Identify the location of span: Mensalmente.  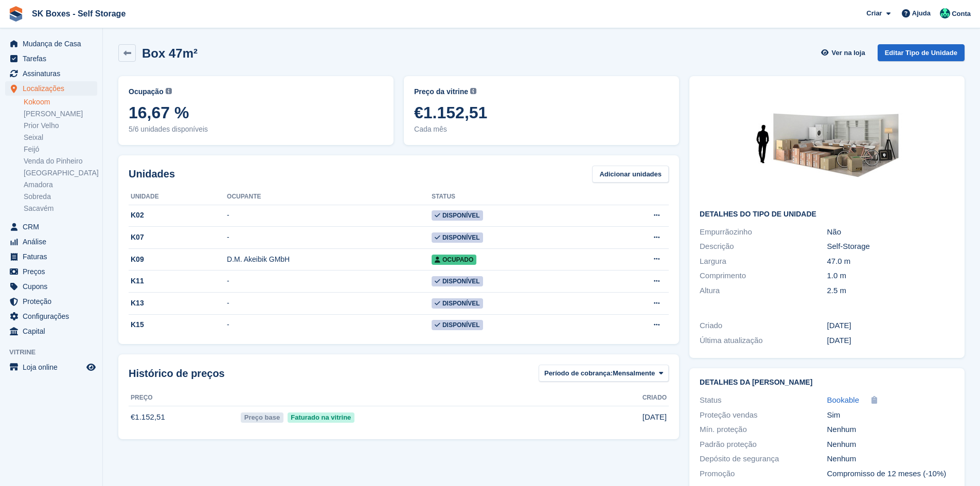
(634, 373).